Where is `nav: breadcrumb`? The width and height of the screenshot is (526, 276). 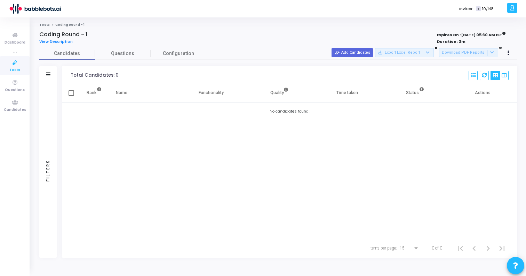
nav: breadcrumb is located at coordinates (278, 25).